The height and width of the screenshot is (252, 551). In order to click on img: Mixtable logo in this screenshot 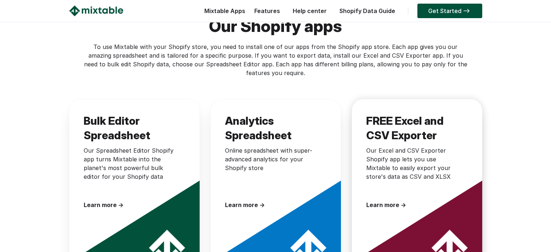, I will do `click(96, 11)`.